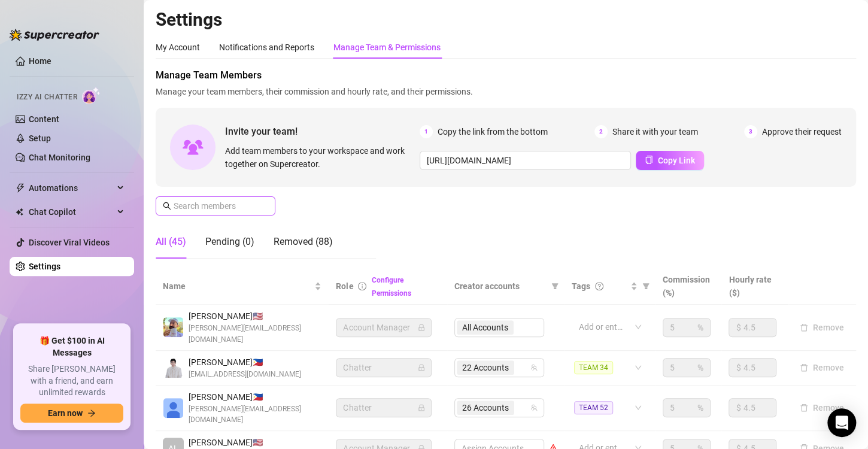 This screenshot has width=868, height=449. What do you see at coordinates (21, 188) in the screenshot?
I see `span: thunderbolt` at bounding box center [21, 188].